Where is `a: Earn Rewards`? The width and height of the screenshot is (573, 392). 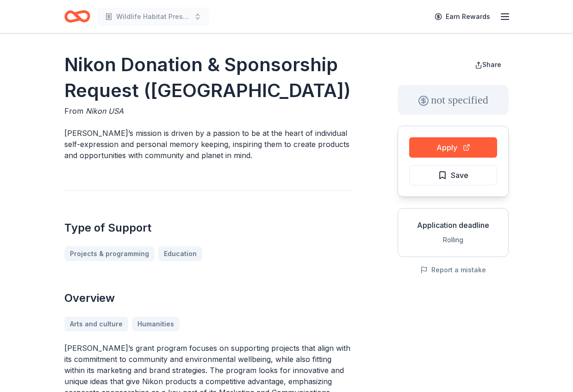
a: Earn Rewards is located at coordinates (462, 17).